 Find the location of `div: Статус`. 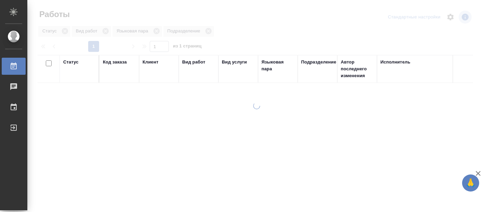

div: Статус is located at coordinates (71, 62).